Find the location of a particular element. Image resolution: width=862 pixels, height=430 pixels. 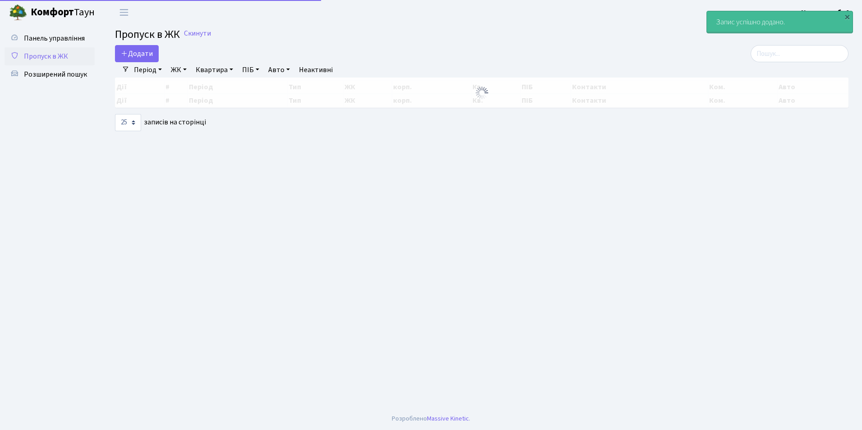

b: Комфорт is located at coordinates (52, 12).